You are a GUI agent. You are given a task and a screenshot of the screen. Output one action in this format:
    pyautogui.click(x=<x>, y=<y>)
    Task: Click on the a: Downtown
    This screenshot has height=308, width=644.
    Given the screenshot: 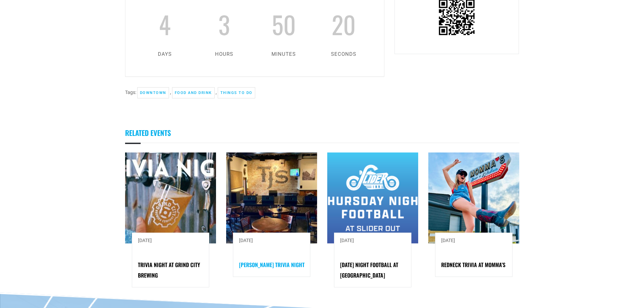 What is the action you would take?
    pyautogui.click(x=153, y=92)
    